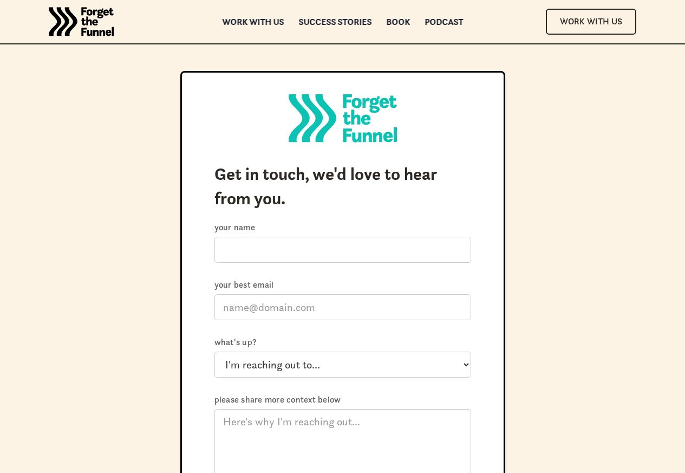 The height and width of the screenshot is (473, 685). I want to click on a: Work with us, so click(253, 22).